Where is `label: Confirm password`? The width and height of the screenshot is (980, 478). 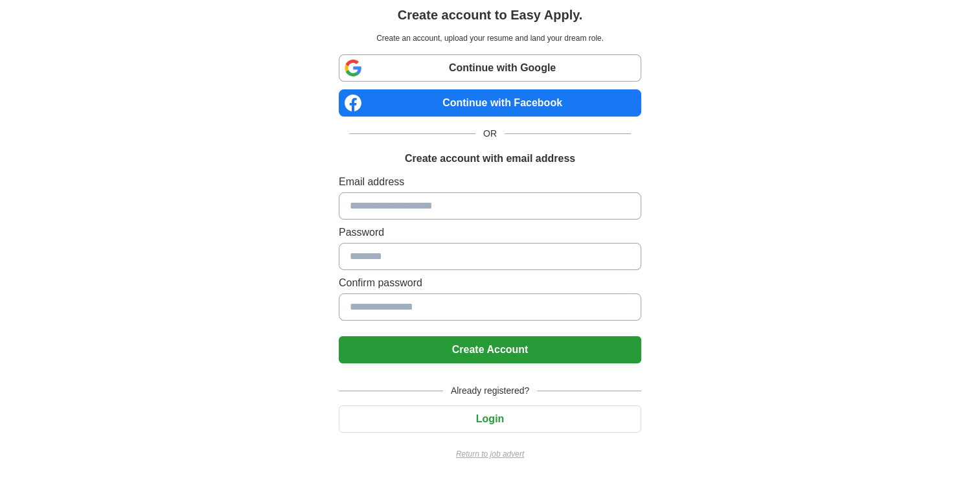
label: Confirm password is located at coordinates (490, 283).